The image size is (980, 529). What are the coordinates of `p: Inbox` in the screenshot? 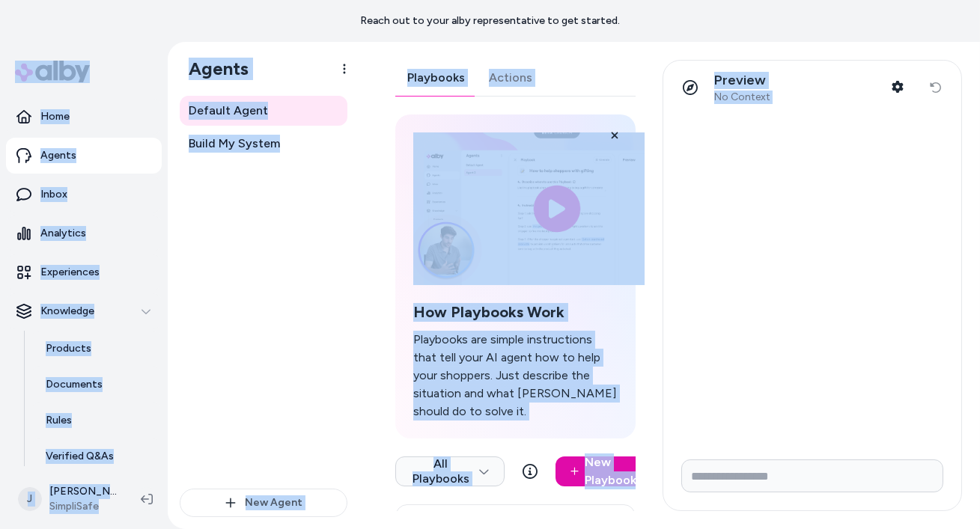 It's located at (54, 194).